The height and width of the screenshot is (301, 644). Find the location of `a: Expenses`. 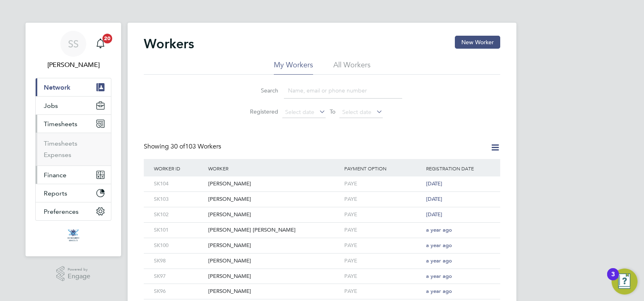

a: Expenses is located at coordinates (57, 154).